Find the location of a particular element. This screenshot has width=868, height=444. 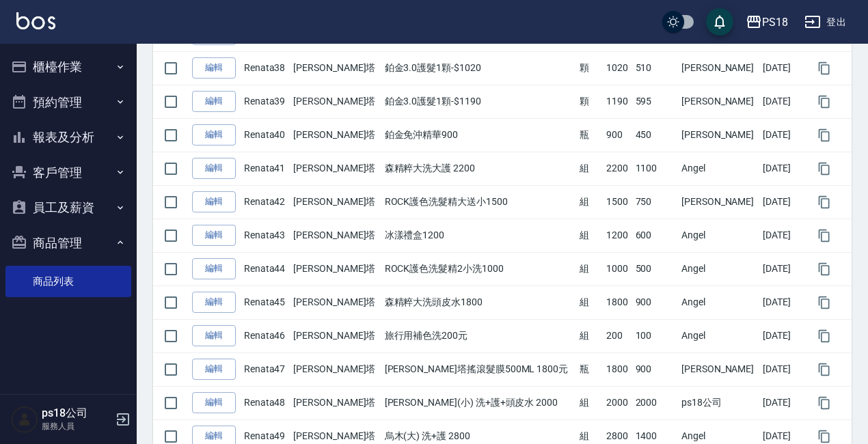

button: PS18 is located at coordinates (767, 22).